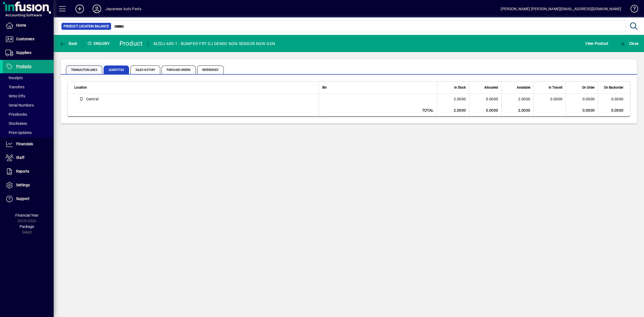  Describe the element at coordinates (15, 87) in the screenshot. I see `span: Transfers` at that location.